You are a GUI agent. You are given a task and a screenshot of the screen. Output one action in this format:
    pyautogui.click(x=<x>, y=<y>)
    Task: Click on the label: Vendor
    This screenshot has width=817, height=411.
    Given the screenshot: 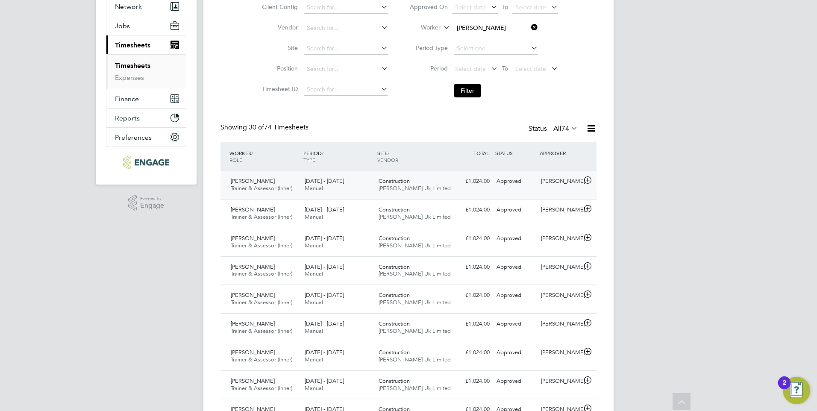 What is the action you would take?
    pyautogui.click(x=279, y=27)
    